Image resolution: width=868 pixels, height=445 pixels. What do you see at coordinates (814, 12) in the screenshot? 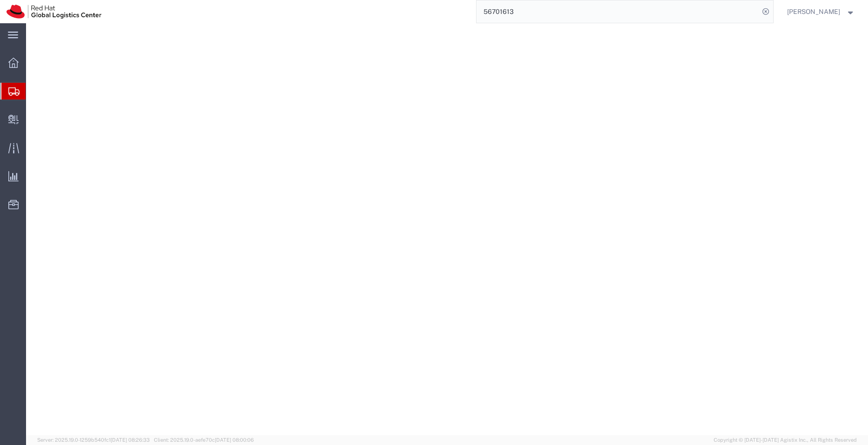
I see `span: Pallav Sen Gupta` at bounding box center [814, 12].